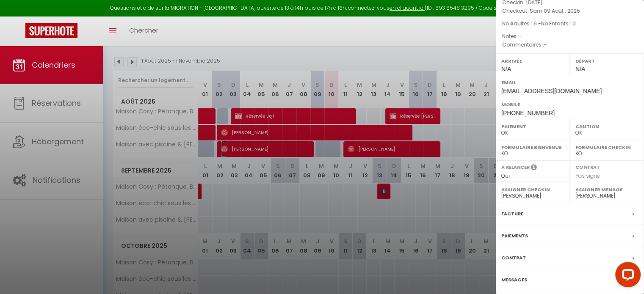 Image resolution: width=644 pixels, height=294 pixels. What do you see at coordinates (588, 176) in the screenshot?
I see `span: Pas signé` at bounding box center [588, 176].